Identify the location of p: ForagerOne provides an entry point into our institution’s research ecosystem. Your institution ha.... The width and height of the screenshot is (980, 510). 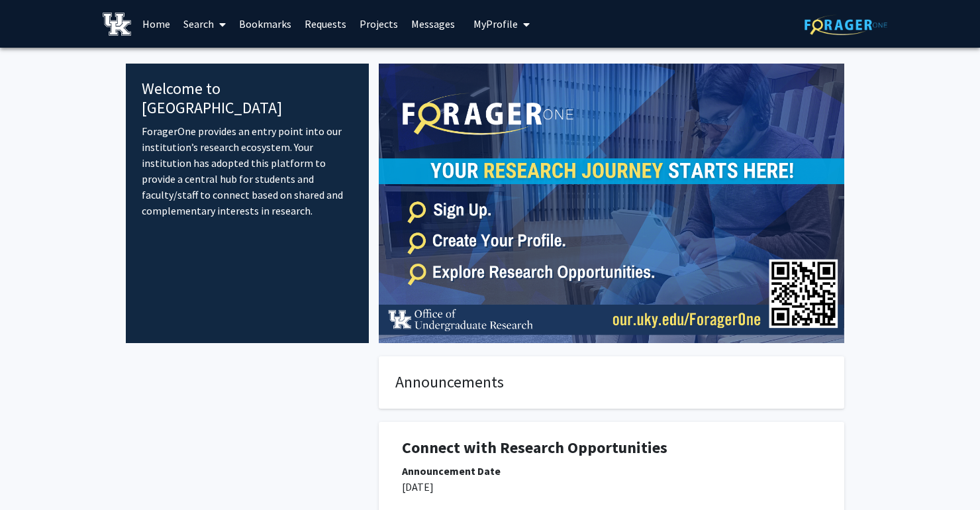
(247, 171).